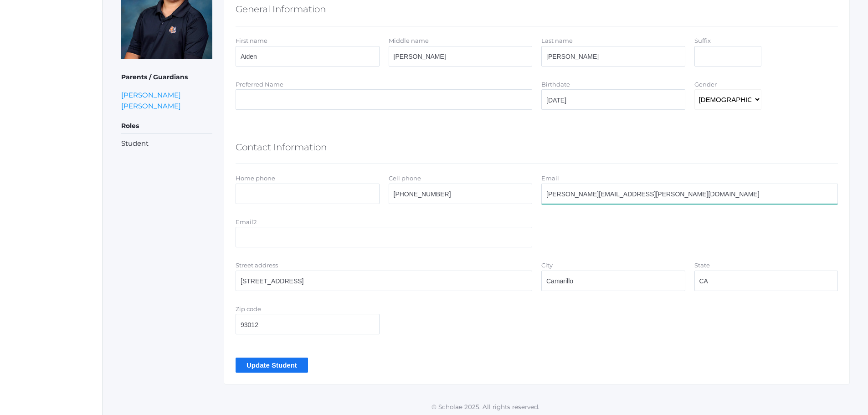 This screenshot has width=868, height=415. What do you see at coordinates (485, 406) in the screenshot?
I see `p: © Scholae 2025. All rights reserved.` at bounding box center [485, 406].